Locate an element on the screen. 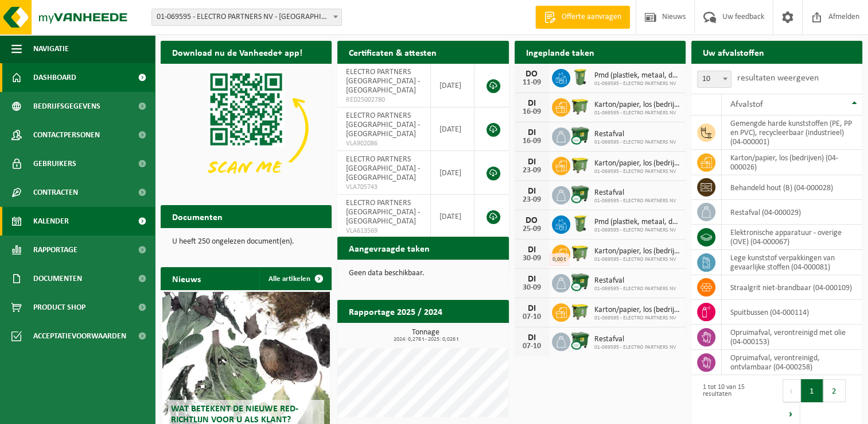 The width and height of the screenshot is (868, 424). td: gemengde harde kunststoffen (PE, PP en PVC), recycleerbaar (industrieel) (04-000001) is located at coordinates (792, 133).